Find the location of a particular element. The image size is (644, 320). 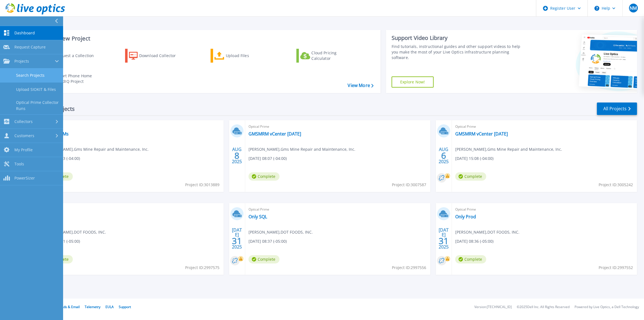

a: Request a Collection is located at coordinates (70, 56).